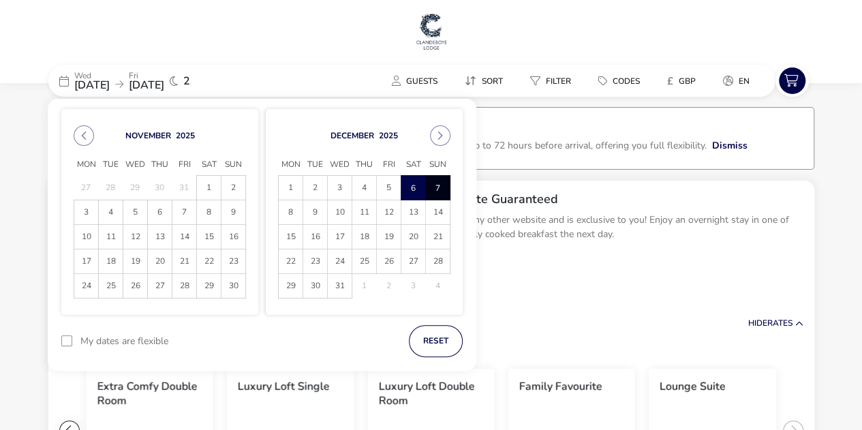  I want to click on td: 21, so click(438, 237).